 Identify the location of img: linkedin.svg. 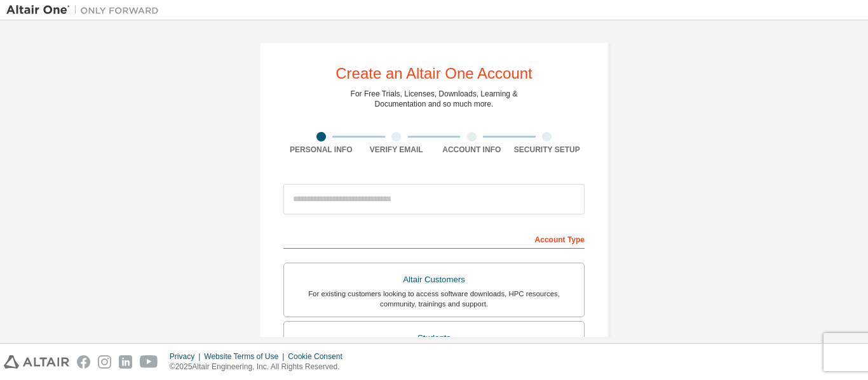
(125, 362).